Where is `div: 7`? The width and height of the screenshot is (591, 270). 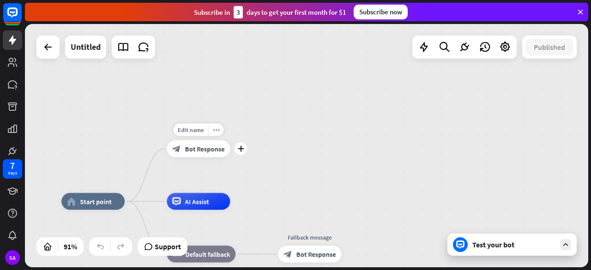 div: 7 is located at coordinates (12, 166).